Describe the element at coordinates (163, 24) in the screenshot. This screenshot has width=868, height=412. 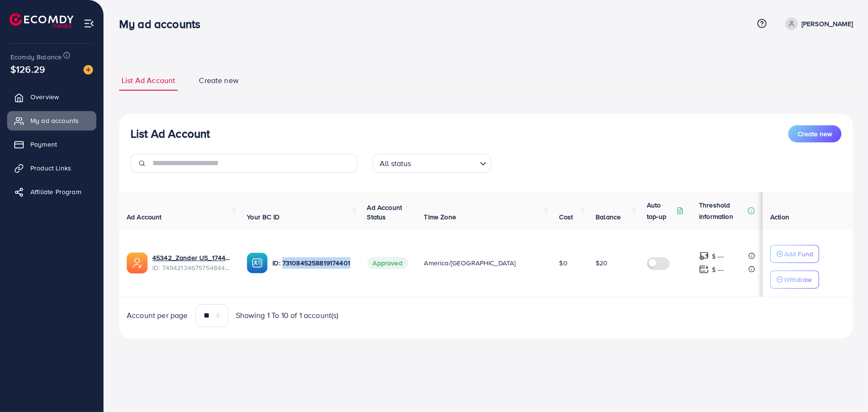
I see `h3: My ad accounts` at that location.